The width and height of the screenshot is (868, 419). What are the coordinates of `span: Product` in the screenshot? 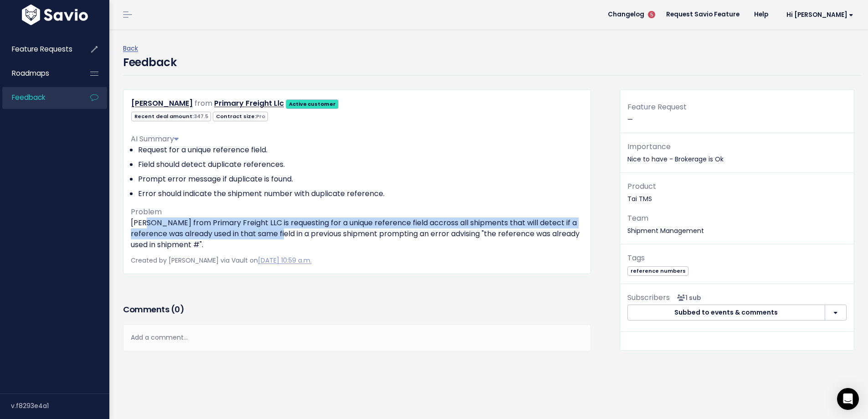 It's located at (642, 186).